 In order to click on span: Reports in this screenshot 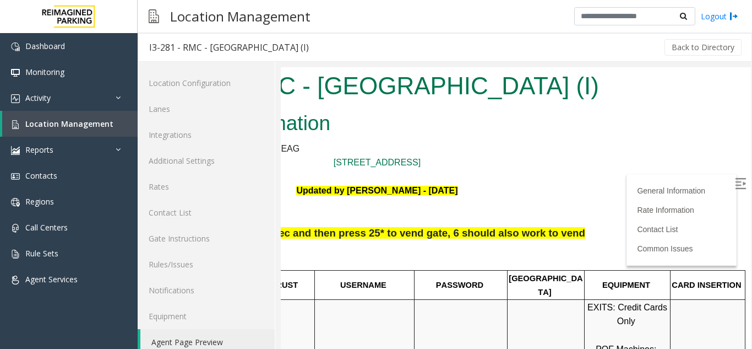, I will do `click(39, 149)`.